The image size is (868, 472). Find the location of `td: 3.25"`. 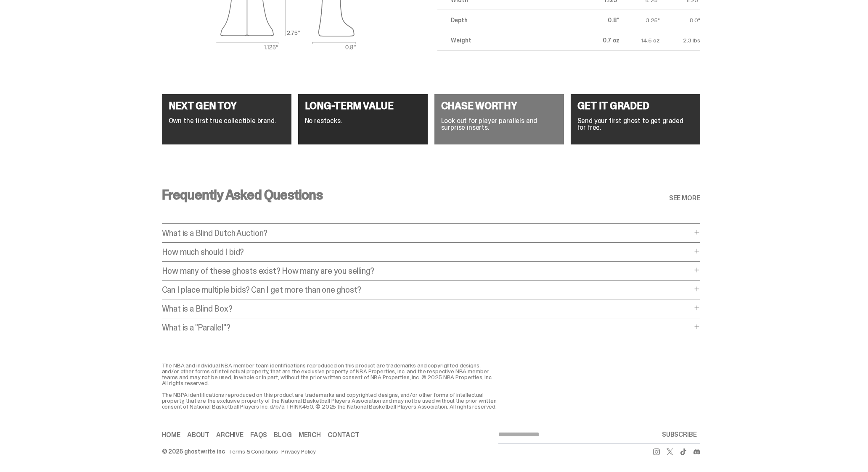

td: 3.25" is located at coordinates (639, 20).